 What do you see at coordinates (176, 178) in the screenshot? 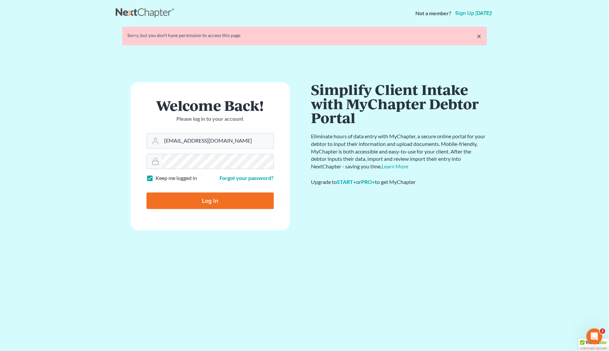
I see `label: Keep me logged in` at bounding box center [176, 178].